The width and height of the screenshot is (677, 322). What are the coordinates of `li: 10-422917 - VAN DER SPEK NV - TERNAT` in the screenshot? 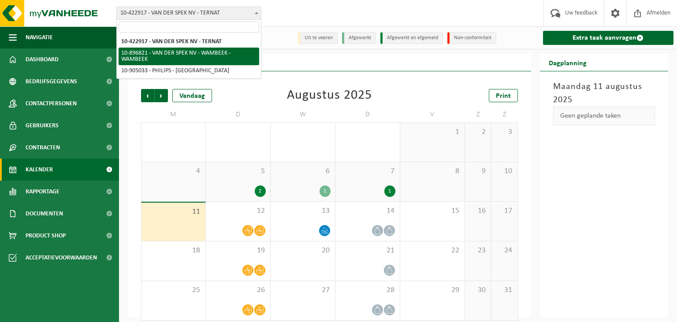 It's located at (189, 42).